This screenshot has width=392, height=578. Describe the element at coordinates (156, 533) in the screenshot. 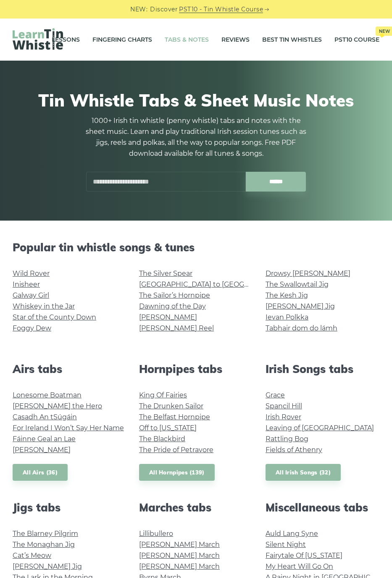

I see `a: Lillibullero` at that location.